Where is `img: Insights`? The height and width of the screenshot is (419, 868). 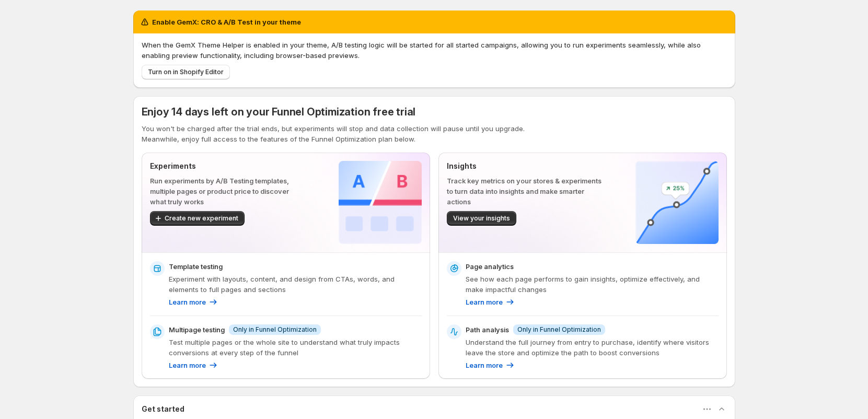 img: Insights is located at coordinates (677, 202).